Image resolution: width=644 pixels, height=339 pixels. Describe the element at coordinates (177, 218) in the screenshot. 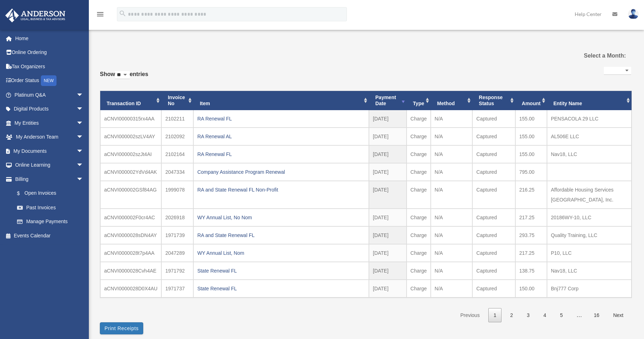

I see `td: 2026918` at that location.